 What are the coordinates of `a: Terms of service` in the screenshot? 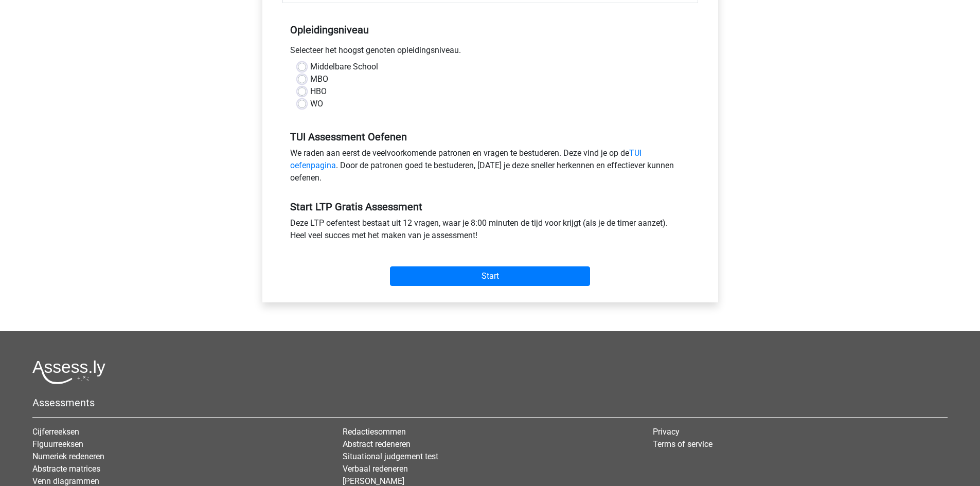 It's located at (682, 444).